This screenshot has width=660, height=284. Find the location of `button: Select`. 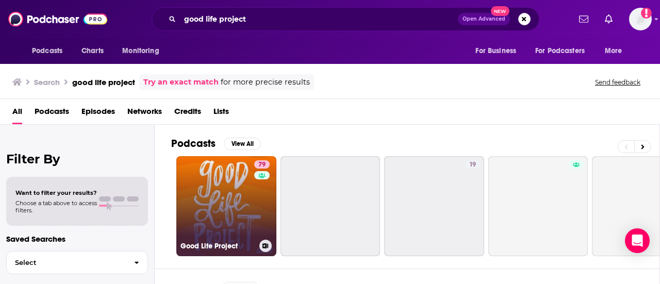

button: Select is located at coordinates (77, 263).